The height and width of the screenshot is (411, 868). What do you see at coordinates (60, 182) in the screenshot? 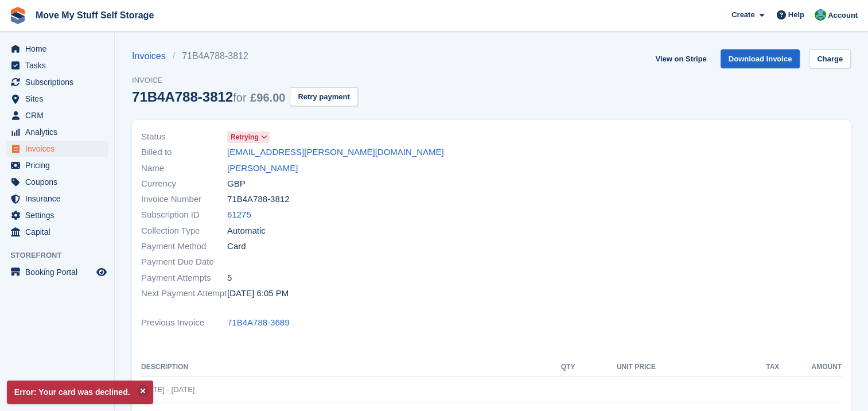
I see `span: Coupons` at bounding box center [60, 182].